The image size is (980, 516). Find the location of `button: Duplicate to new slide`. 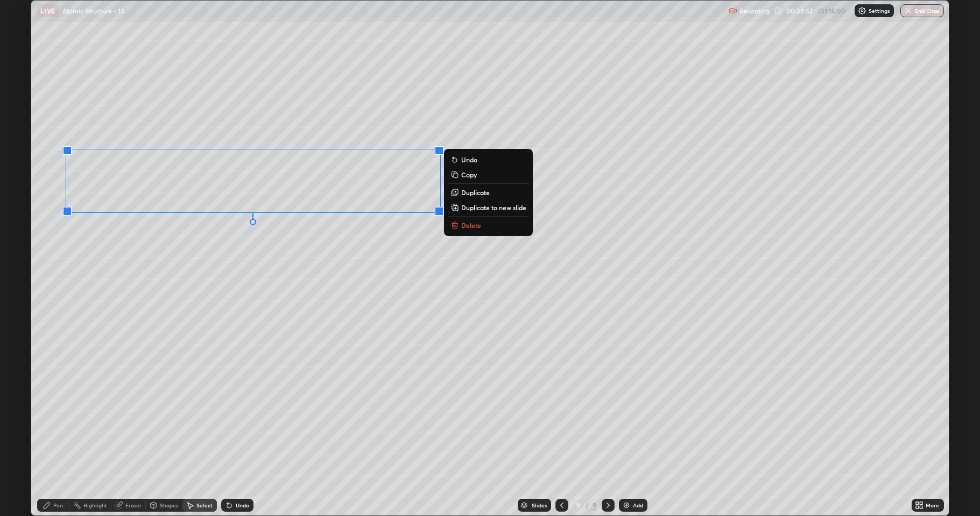

button: Duplicate to new slide is located at coordinates (488, 208).